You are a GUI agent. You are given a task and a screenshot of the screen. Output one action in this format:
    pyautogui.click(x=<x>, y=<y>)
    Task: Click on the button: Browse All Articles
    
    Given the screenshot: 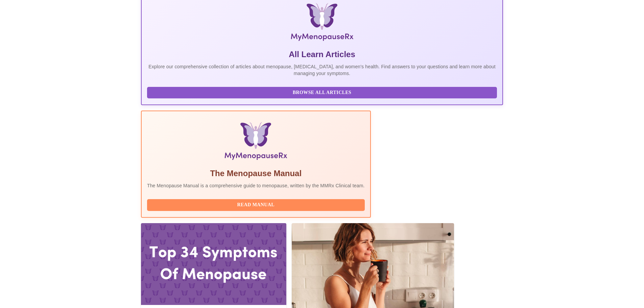 What is the action you would take?
    pyautogui.click(x=322, y=93)
    